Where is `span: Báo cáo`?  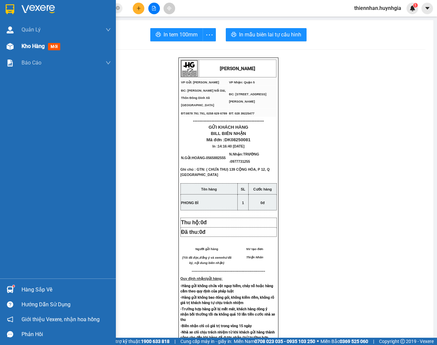
span: Báo cáo is located at coordinates (31, 63).